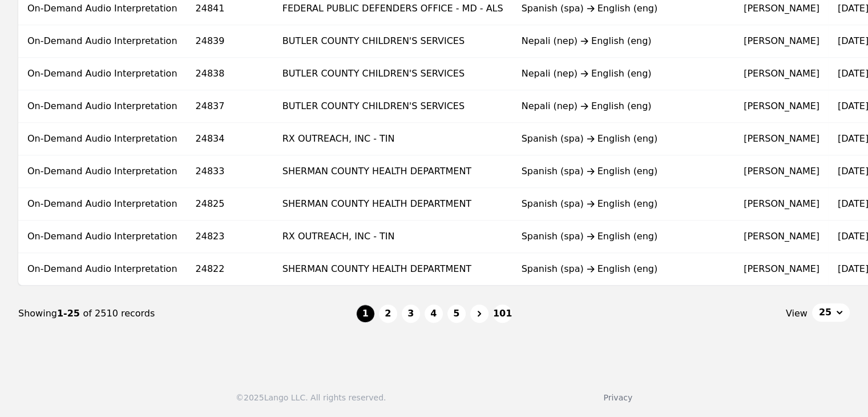 Image resolution: width=868 pixels, height=417 pixels. What do you see at coordinates (502, 313) in the screenshot?
I see `button: 101` at bounding box center [502, 313].